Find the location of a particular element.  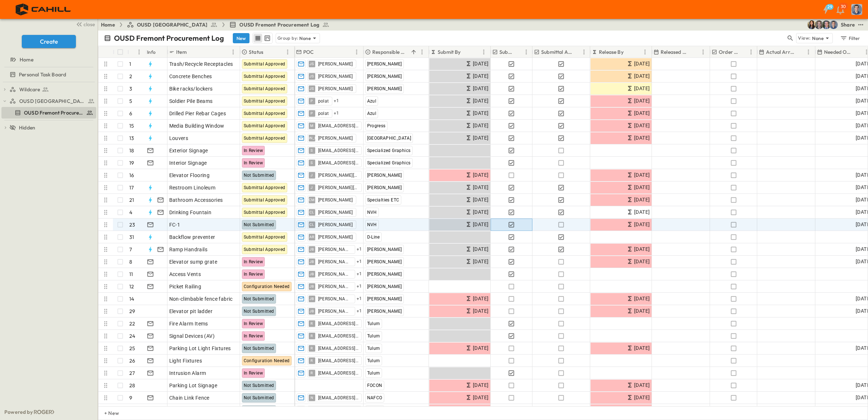

span: Drilled Pier Rebar Cages is located at coordinates (197, 114).